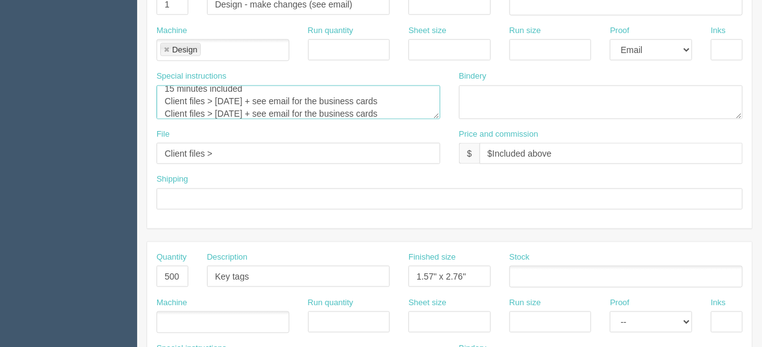  Describe the element at coordinates (172, 179) in the screenshot. I see `label: Shipping` at that location.